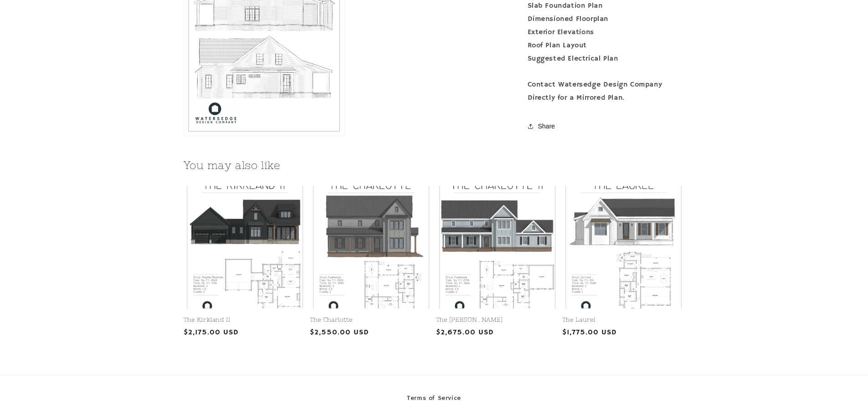 The height and width of the screenshot is (415, 868). I want to click on div: Exterior Elevations, so click(606, 32).